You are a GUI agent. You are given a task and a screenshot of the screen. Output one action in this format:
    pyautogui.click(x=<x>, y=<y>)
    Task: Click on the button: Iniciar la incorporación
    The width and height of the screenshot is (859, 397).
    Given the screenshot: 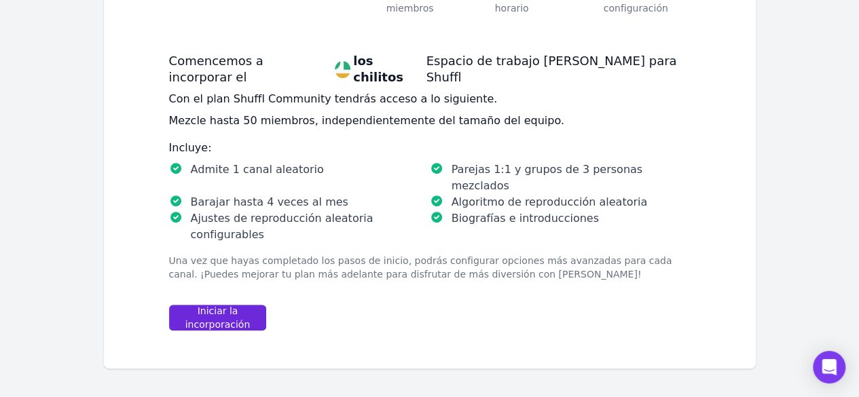 What is the action you would take?
    pyautogui.click(x=218, y=317)
    